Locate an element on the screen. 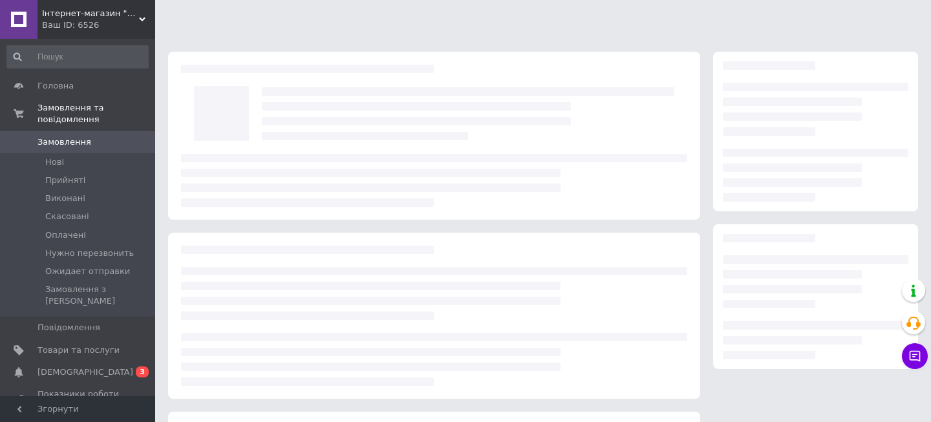 This screenshot has width=931, height=422. span: Інтернет-магазин "Шелік" is located at coordinates (90, 14).